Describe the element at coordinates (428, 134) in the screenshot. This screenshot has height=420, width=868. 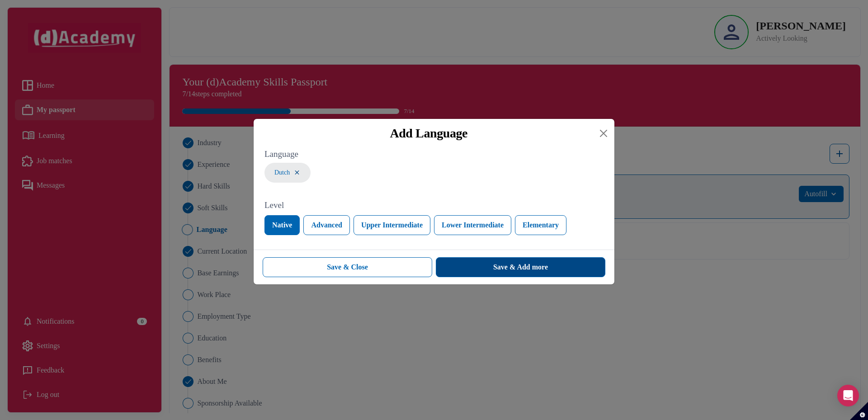
I see `div: Add Language` at that location.